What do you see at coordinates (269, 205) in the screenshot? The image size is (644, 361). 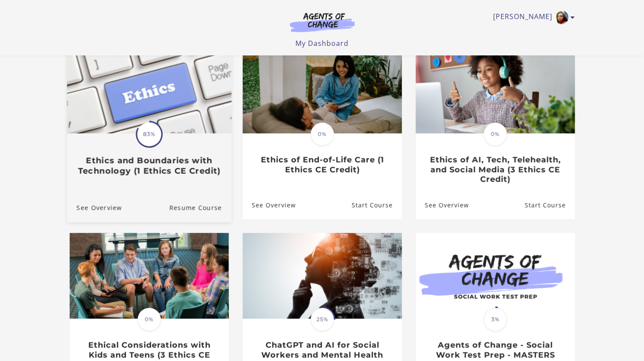 I see `a: Ethics of End-of-Life Care (1 Ethics CE Credit): See Overview` at bounding box center [269, 205].